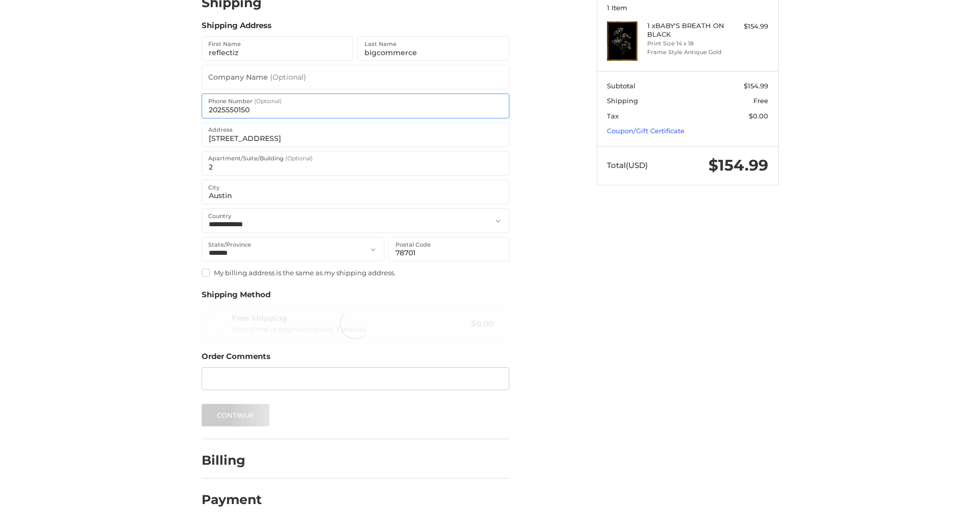  I want to click on label: City, so click(214, 187).